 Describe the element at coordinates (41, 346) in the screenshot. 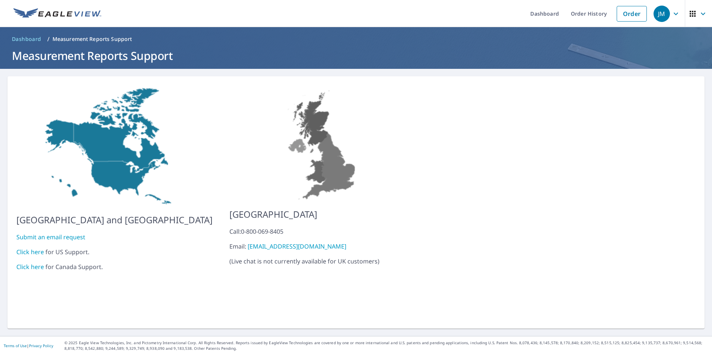

I see `a: Privacy Policy` at that location.